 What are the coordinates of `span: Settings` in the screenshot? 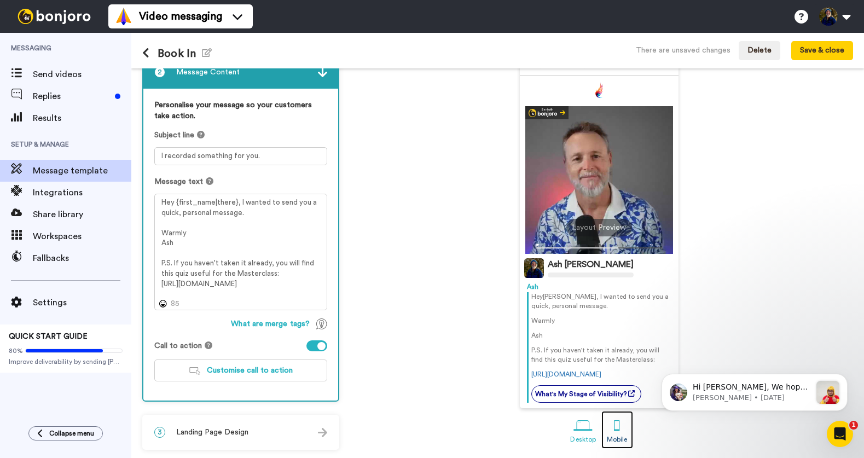 It's located at (82, 303).